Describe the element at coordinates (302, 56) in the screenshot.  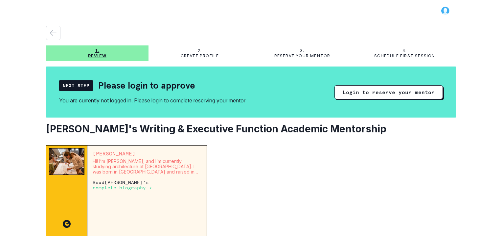
I see `p: Reserve your mentor` at that location.